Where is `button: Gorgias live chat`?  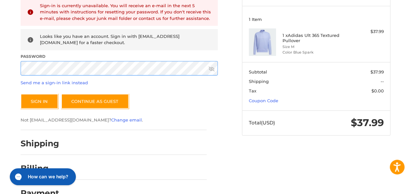
button: Gorgias live chat is located at coordinates (36, 11).